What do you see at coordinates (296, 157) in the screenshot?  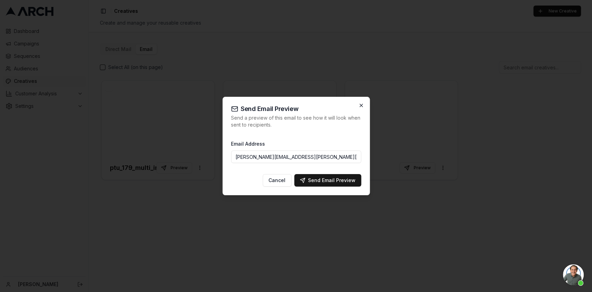 I see `input: Enter email address to receive preview` at bounding box center [296, 157].